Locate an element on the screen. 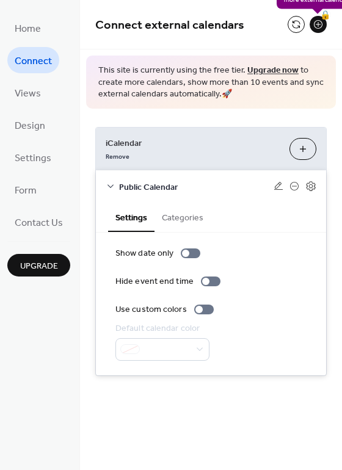 The image size is (342, 470). a: Connect is located at coordinates (33, 60).